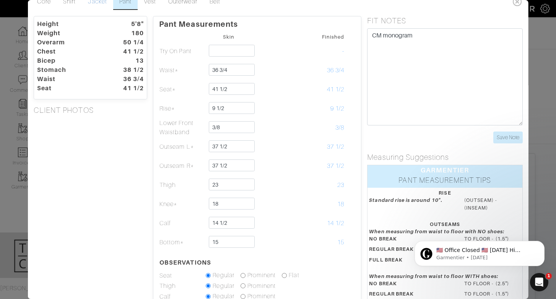 The image size is (556, 299). I want to click on div: OUTSEAMS, so click(445, 224).